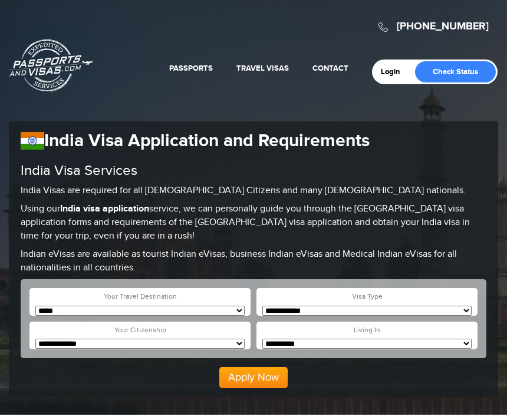 The height and width of the screenshot is (420, 507). I want to click on a: Check Status, so click(455, 72).